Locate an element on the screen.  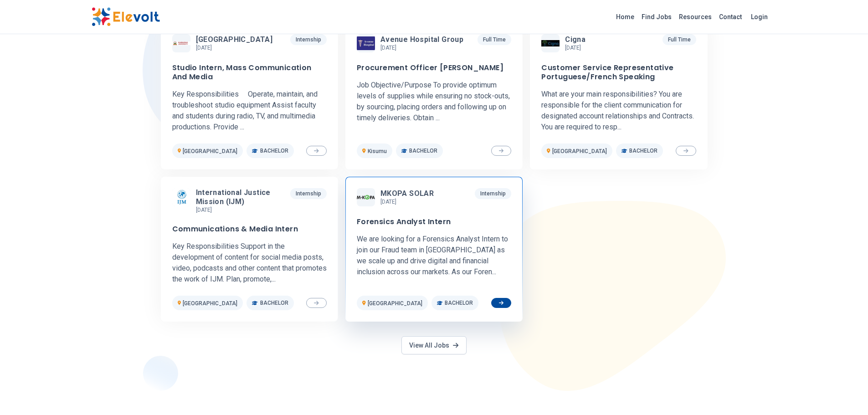
h3: Forensics Analyst Intern is located at coordinates (403, 221).